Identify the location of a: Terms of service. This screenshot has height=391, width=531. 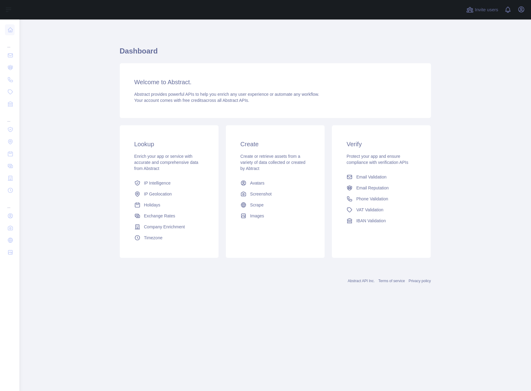
(392, 281).